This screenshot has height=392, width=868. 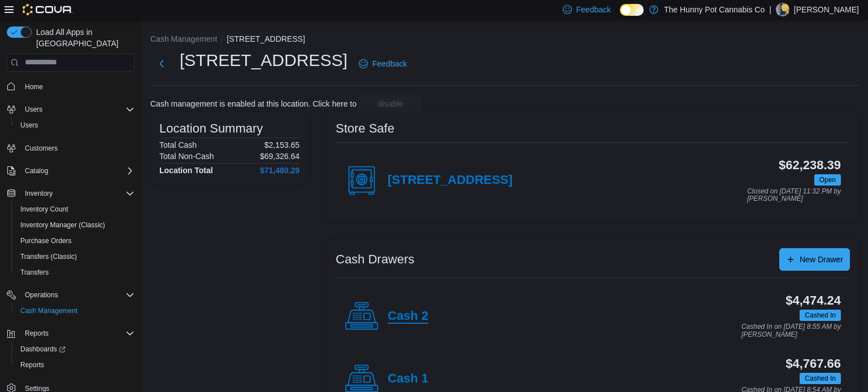 I want to click on h4: $71,480.29, so click(x=280, y=170).